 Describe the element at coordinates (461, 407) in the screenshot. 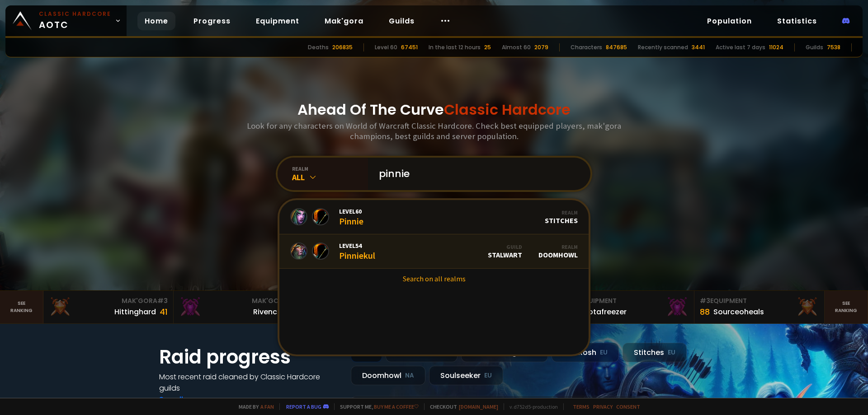

I see `span: Checkout` at that location.